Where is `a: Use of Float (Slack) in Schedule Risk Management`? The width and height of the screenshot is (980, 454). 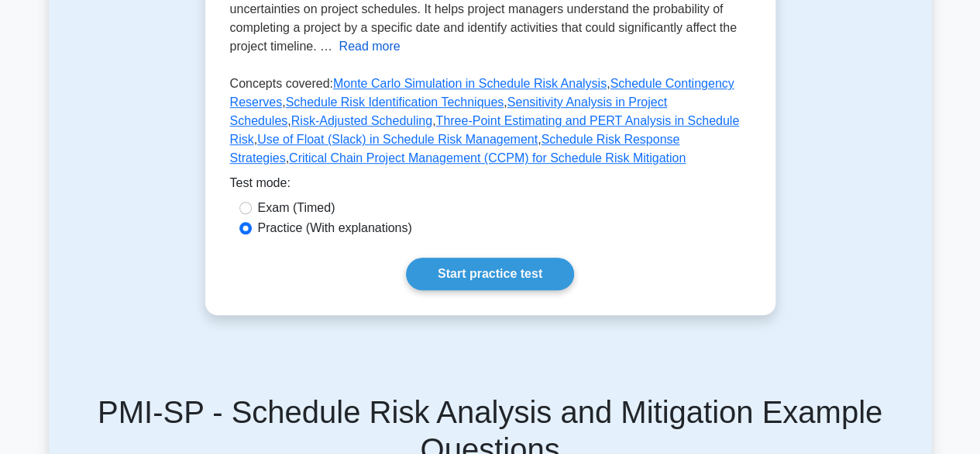
a: Use of Float (Slack) in Schedule Risk Management is located at coordinates (398, 139).